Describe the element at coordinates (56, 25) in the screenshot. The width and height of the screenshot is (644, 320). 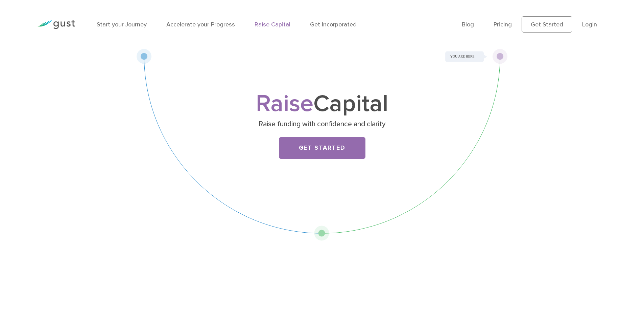
I see `img: Gust Logo` at that location.